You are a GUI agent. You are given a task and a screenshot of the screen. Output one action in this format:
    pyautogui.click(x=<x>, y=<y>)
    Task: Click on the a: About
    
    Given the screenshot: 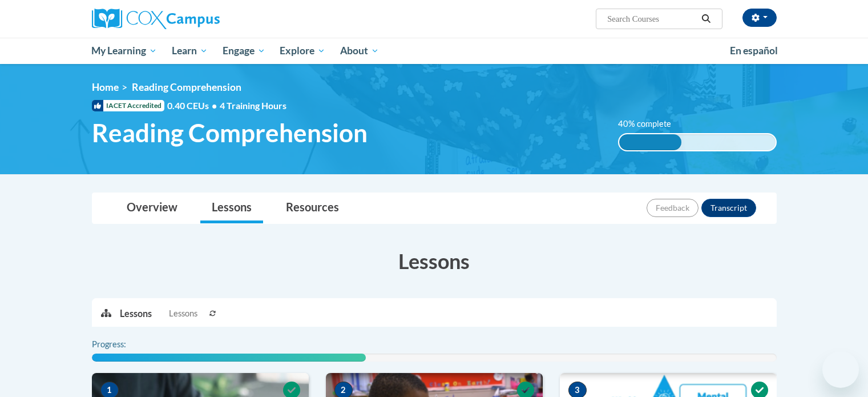 What is the action you would take?
    pyautogui.click(x=359, y=51)
    